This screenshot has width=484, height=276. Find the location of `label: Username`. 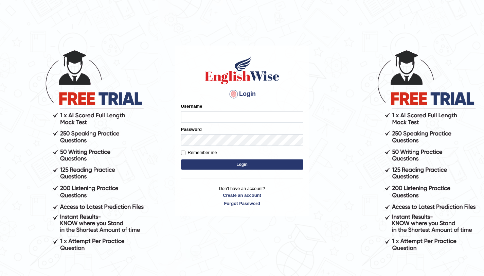

label: Username is located at coordinates (192, 106).